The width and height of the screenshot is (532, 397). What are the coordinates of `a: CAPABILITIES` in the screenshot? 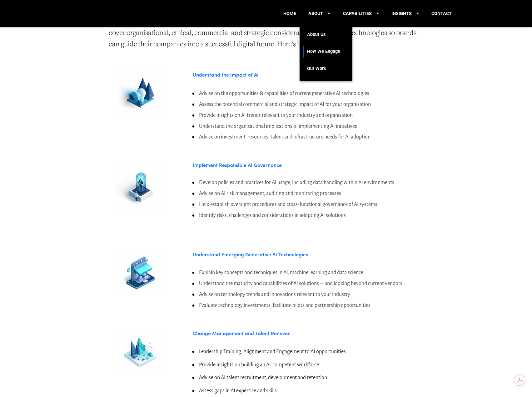 It's located at (361, 14).